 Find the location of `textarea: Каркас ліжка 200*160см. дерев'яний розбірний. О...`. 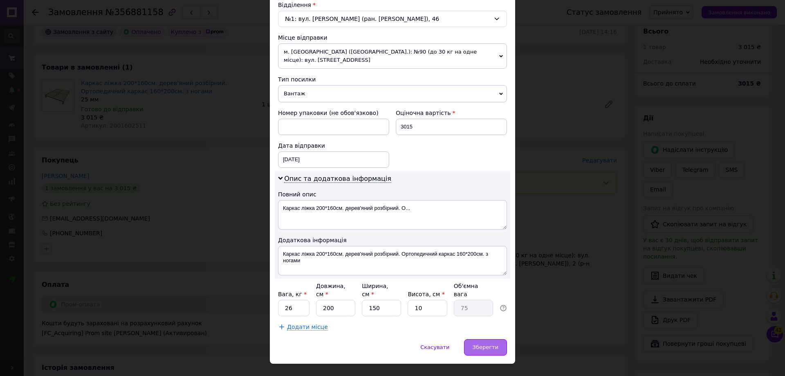

textarea: Каркас ліжка 200*160см. дерев'яний розбірний. О... is located at coordinates (393, 215).